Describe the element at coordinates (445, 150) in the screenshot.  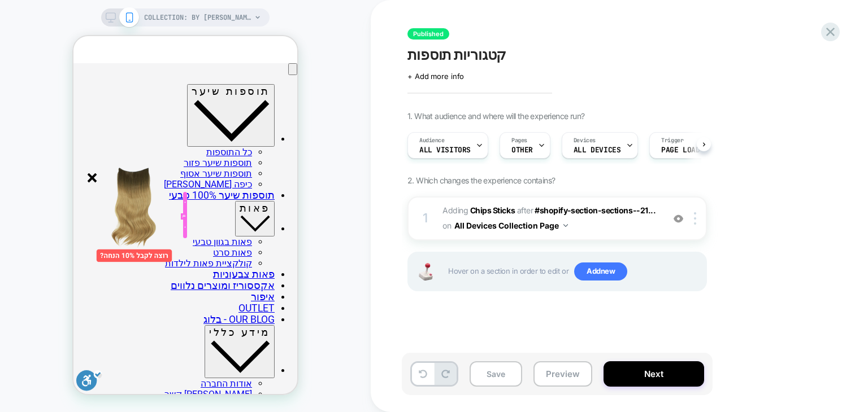
I see `span: All Visitors` at that location.